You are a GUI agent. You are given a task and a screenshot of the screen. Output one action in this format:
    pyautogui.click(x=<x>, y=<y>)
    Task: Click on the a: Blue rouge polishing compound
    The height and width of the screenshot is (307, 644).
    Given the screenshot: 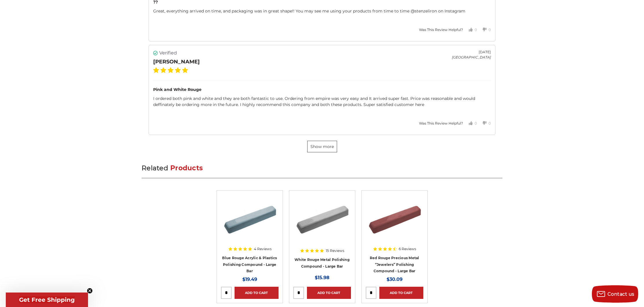 What is the action you would take?
    pyautogui.click(x=250, y=231)
    